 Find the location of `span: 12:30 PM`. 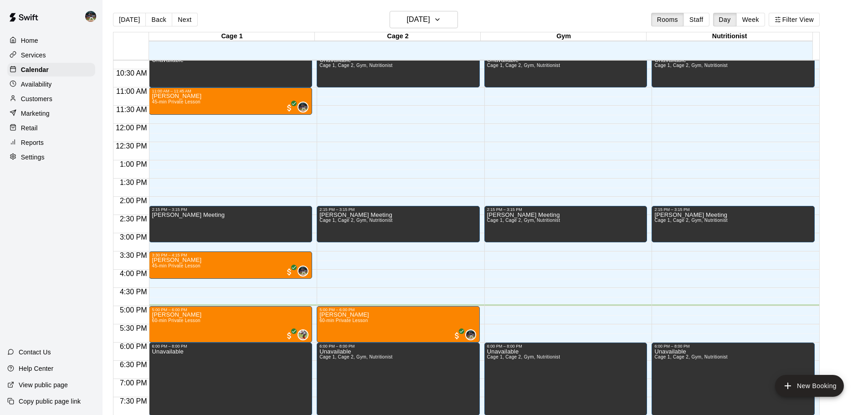

span: 12:30 PM is located at coordinates (131, 146).